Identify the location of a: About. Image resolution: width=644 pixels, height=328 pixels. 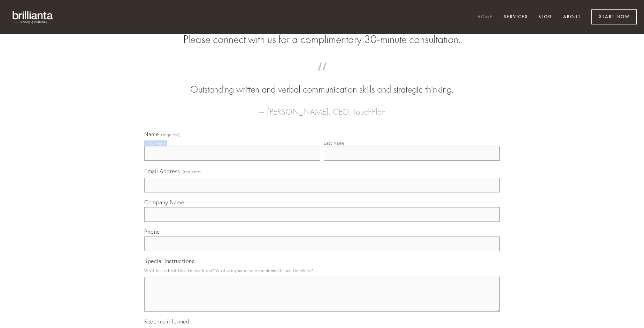
(572, 17).